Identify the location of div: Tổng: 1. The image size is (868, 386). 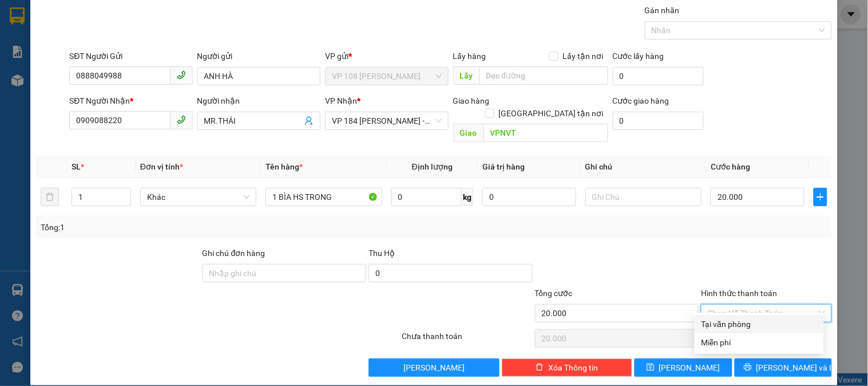
(188, 227).